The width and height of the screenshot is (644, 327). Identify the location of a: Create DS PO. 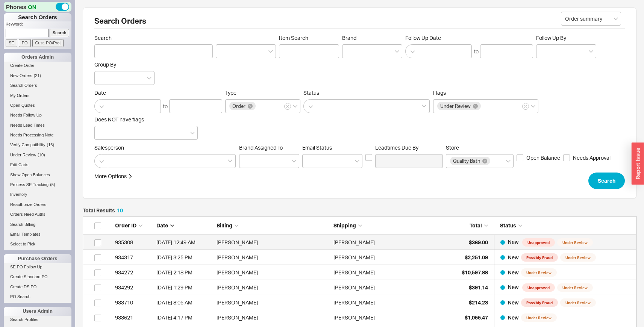
(38, 287).